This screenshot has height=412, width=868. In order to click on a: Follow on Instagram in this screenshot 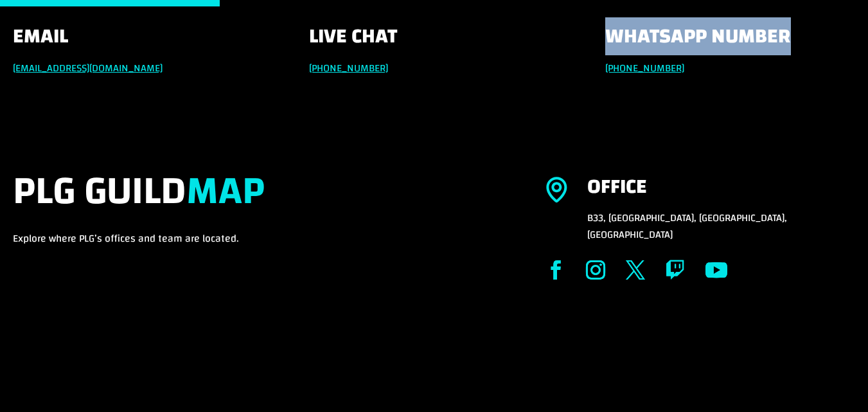, I will do `click(596, 270)`.